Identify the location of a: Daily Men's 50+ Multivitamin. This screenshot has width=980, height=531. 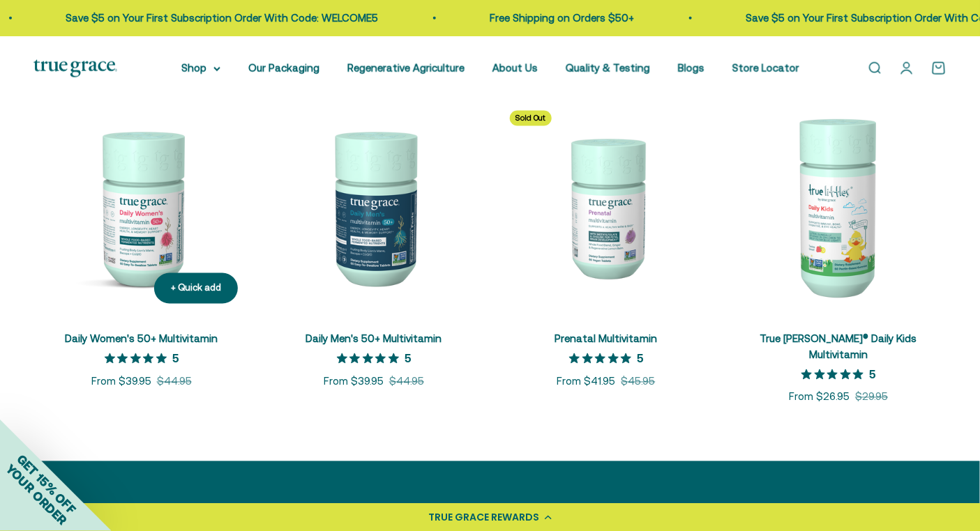
(373, 339).